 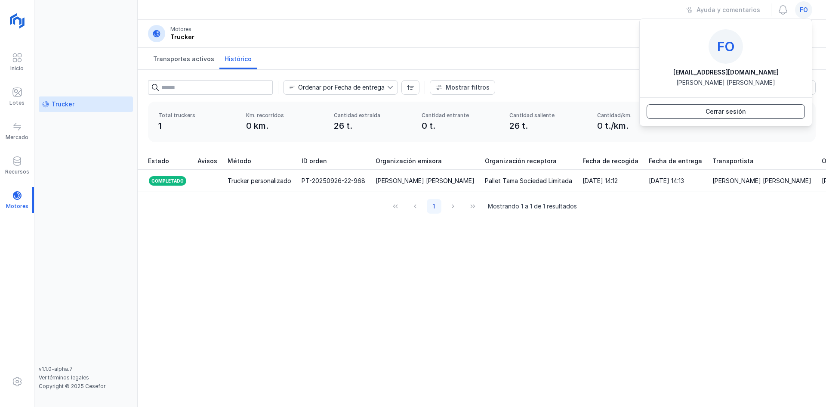 I want to click on div: Copyright © 2025 Cesefor, so click(x=86, y=386).